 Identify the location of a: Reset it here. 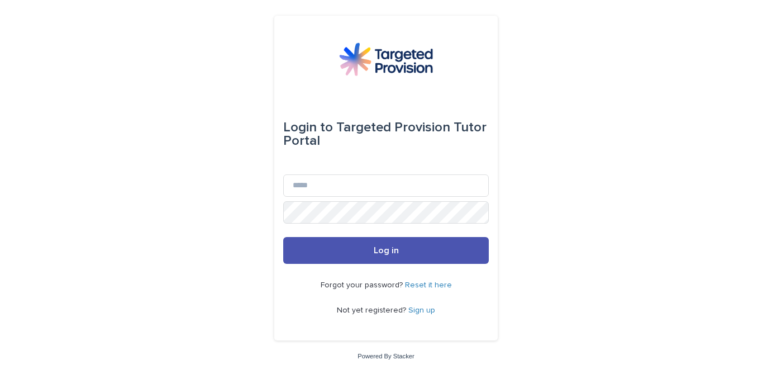
(428, 285).